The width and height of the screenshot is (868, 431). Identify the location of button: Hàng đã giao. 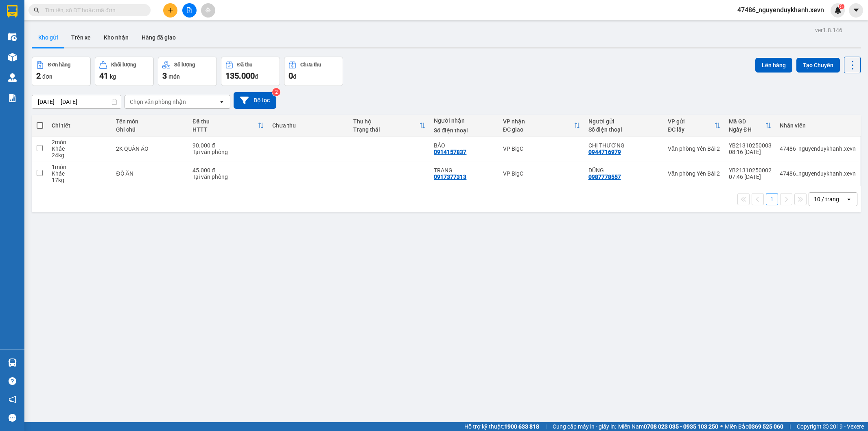
(158, 38).